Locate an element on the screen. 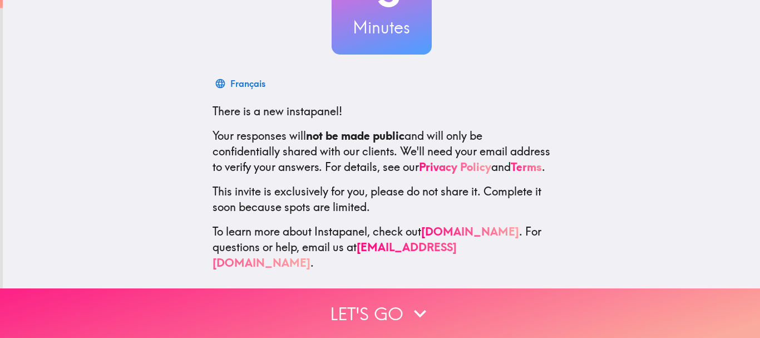  p: This invite is exclusively for you, please do not share it. Complete it soon because spots are li... is located at coordinates (381, 199).